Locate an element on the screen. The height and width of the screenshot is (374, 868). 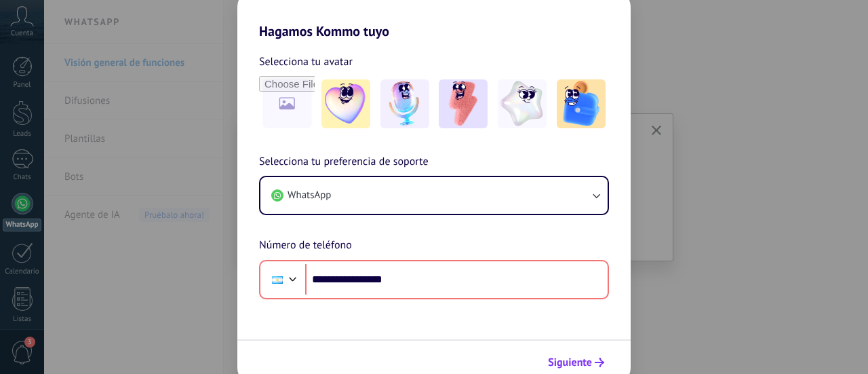
span: Número de teléfono is located at coordinates (305, 246).